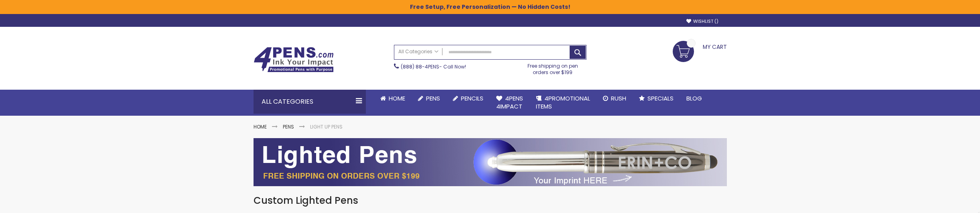 The height and width of the screenshot is (213, 980). Describe the element at coordinates (433, 98) in the screenshot. I see `span: Pens` at that location.